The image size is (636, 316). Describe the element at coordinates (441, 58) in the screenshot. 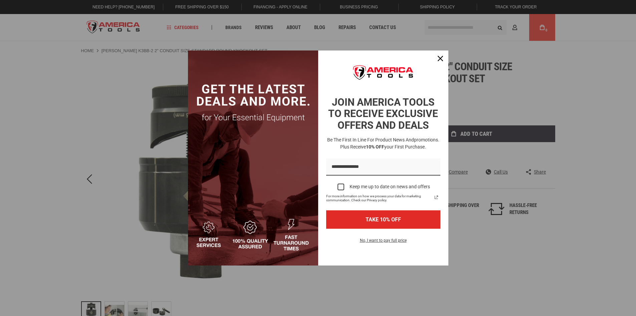

I see `button: Close` at that location.